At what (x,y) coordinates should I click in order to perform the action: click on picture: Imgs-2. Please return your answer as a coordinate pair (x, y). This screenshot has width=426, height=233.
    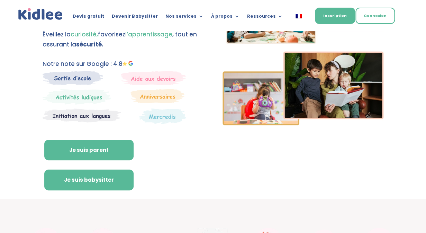
    Looking at the image, I should click on (303, 123).